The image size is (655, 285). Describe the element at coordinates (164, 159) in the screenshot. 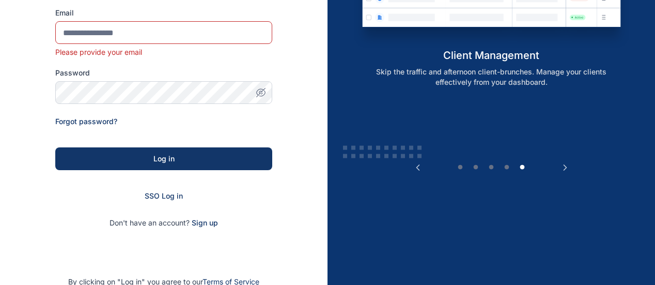

I see `button: Log in` at that location.